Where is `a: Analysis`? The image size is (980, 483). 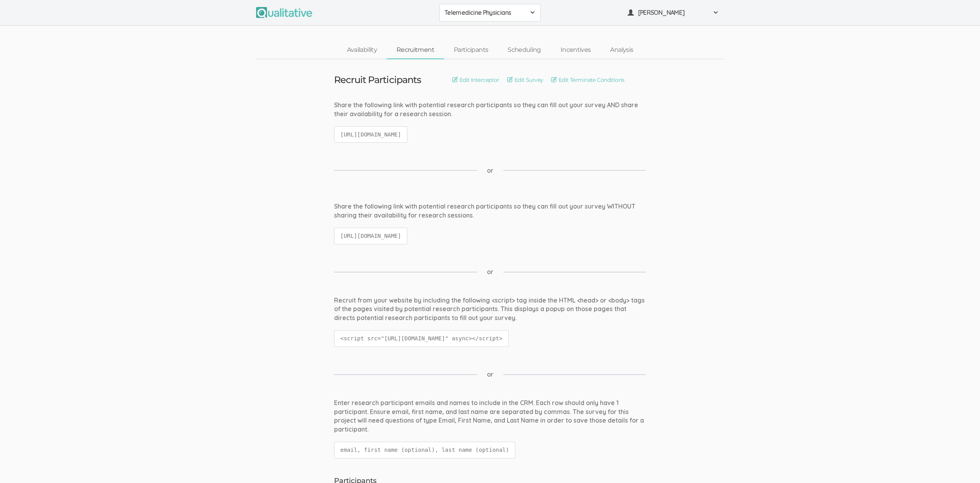 a: Analysis is located at coordinates (621, 50).